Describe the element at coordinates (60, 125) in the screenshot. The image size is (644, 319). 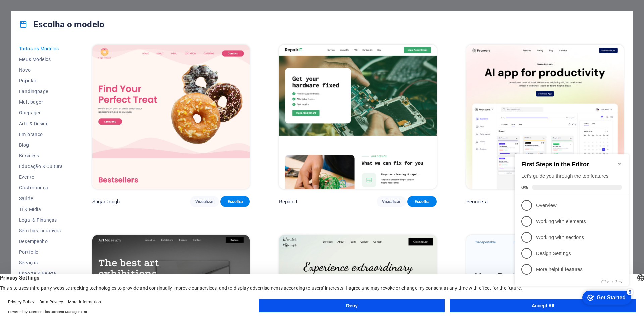
I see `li: More helpful features` at that location.